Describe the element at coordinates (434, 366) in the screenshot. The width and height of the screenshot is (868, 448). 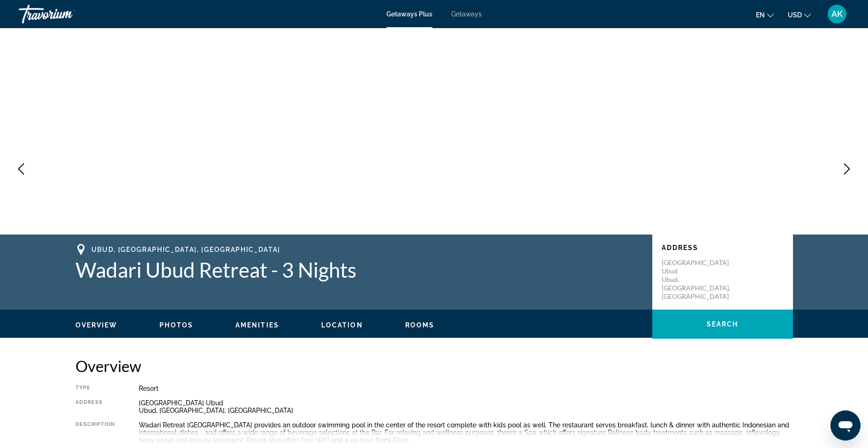
I see `h2: Overview` at that location.